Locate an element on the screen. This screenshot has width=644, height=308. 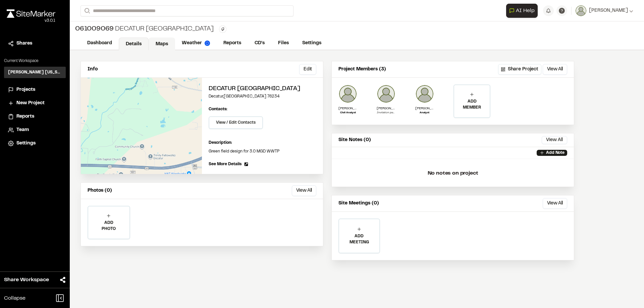
a: Maps is located at coordinates (162, 44).